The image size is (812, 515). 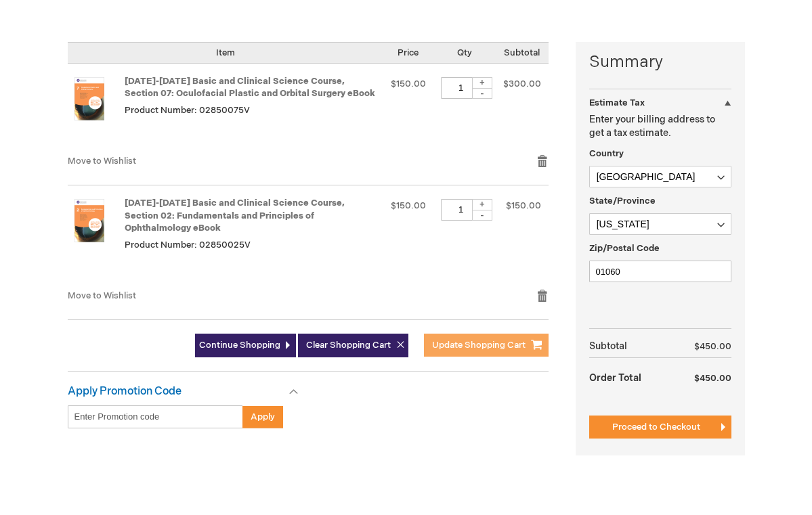 What do you see at coordinates (407, 53) in the screenshot?
I see `span: Price` at bounding box center [407, 53].